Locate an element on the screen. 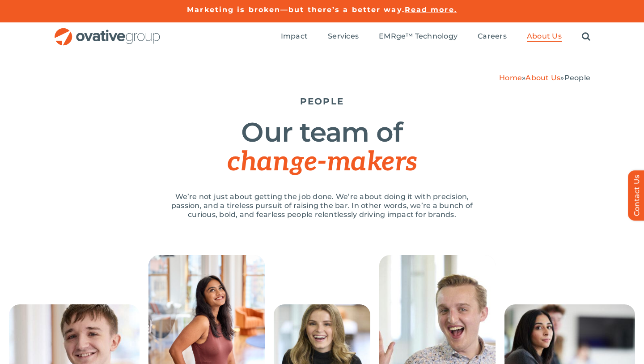 The height and width of the screenshot is (364, 644). span: Careers is located at coordinates (492, 37).